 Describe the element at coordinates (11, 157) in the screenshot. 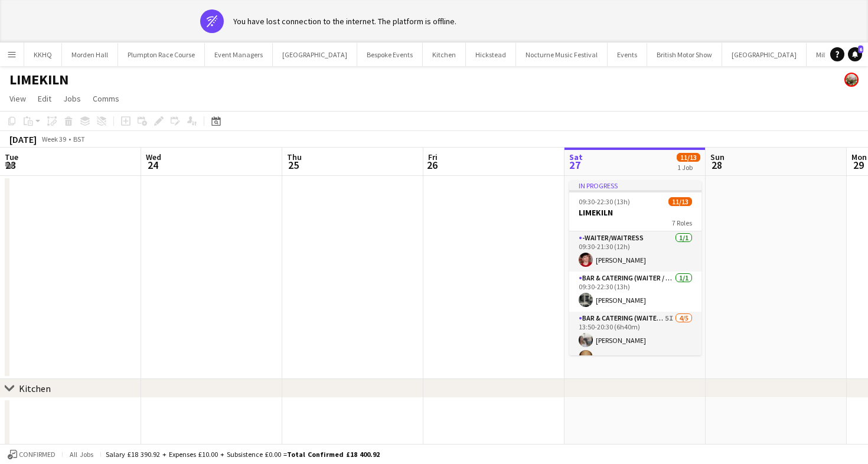

I see `span: Tue` at that location.